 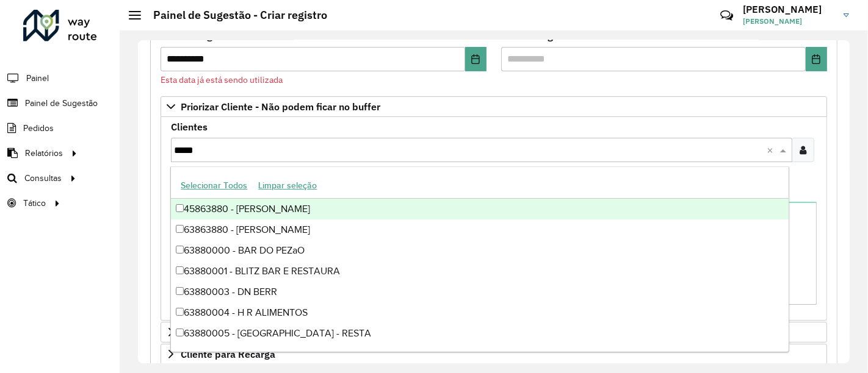 What do you see at coordinates (39, 128) in the screenshot?
I see `span: Pedidos` at bounding box center [39, 128].